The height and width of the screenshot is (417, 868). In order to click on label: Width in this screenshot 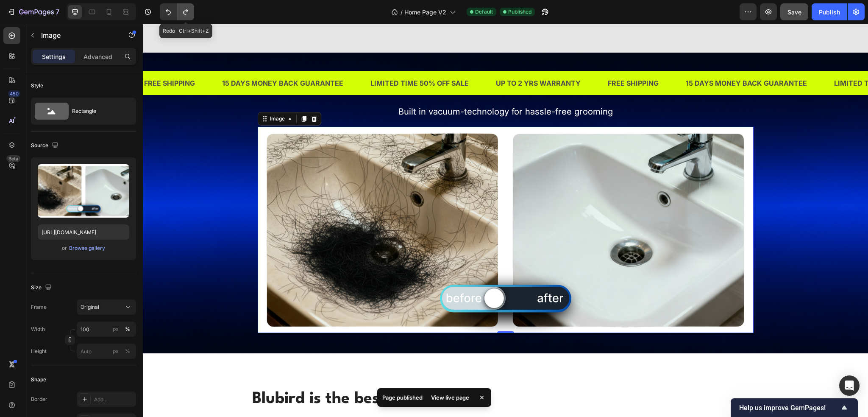, I will do `click(38, 330)`.